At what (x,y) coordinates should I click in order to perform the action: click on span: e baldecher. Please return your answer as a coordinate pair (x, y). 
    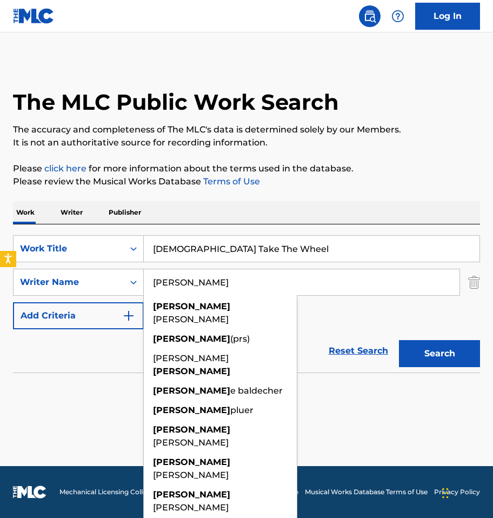
    Looking at the image, I should click on (256, 391).